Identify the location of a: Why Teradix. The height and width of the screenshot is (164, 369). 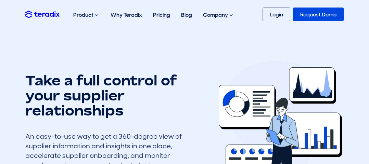
(126, 15).